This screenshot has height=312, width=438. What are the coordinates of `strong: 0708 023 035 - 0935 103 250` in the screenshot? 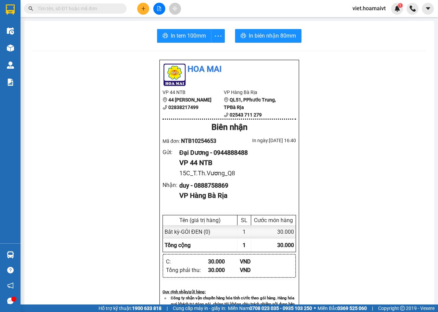 It's located at (281, 309).